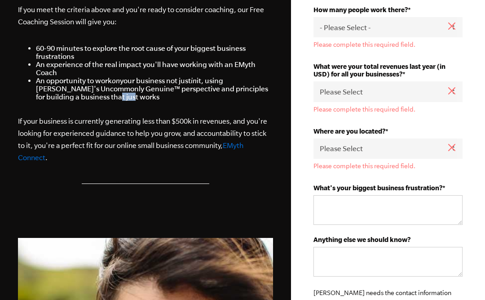  I want to click on strong: Where are you located?, so click(350, 131).